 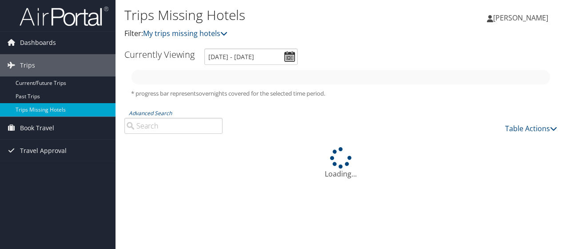 I want to click on h3: Currently Viewing, so click(x=159, y=54).